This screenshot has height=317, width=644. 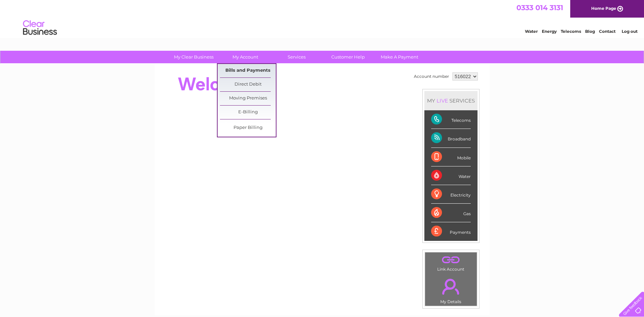 I want to click on a: Contact, so click(x=607, y=31).